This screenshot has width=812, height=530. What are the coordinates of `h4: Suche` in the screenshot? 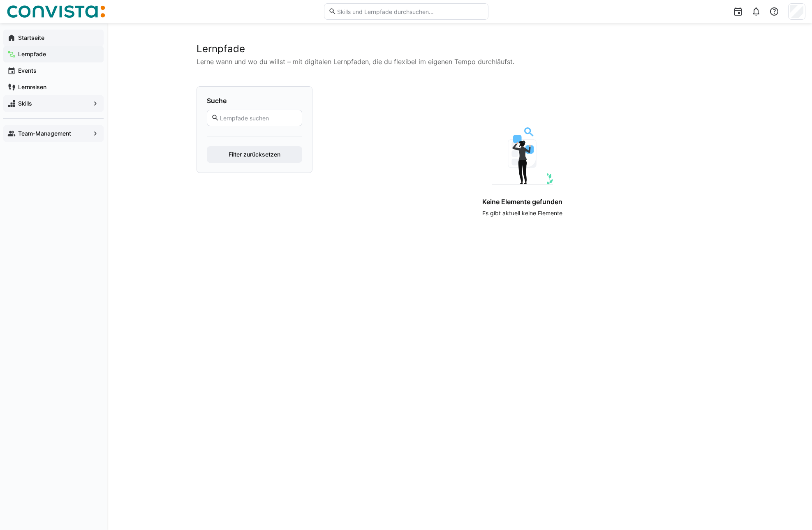 It's located at (254, 100).